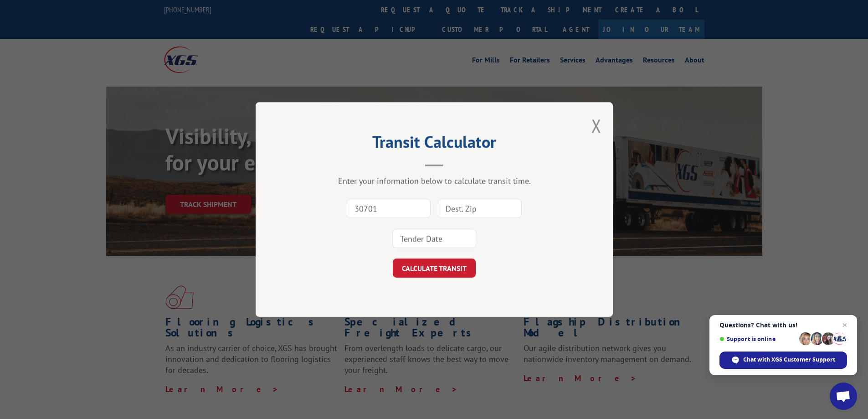 Image resolution: width=868 pixels, height=419 pixels. I want to click on input: Origin Zip, so click(388, 208).